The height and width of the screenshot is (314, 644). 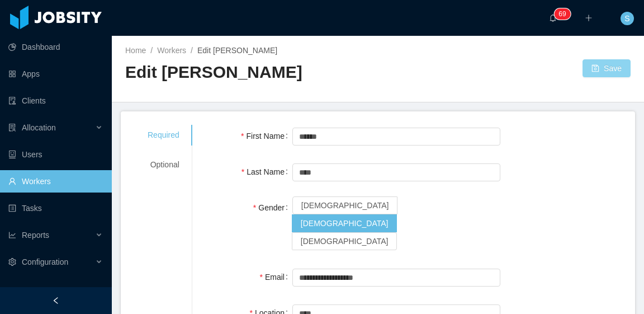 What do you see at coordinates (564, 14) in the screenshot?
I see `p: 9` at bounding box center [564, 14].